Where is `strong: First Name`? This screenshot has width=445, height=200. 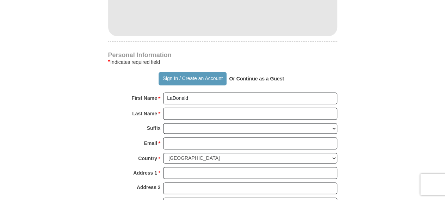
strong: First Name is located at coordinates (144, 98).